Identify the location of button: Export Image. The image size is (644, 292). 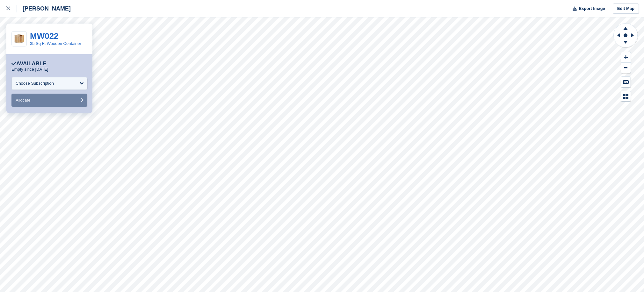
(587, 9).